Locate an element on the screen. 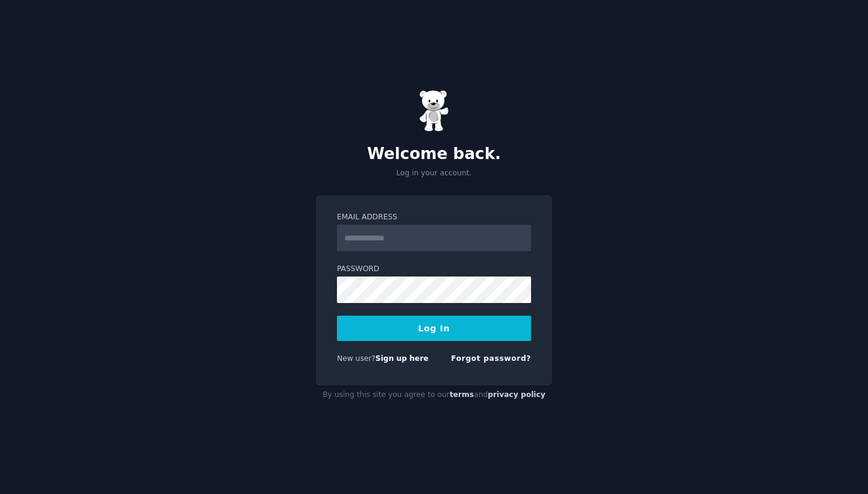 This screenshot has width=868, height=494. h2: Welcome back. is located at coordinates (434, 154).